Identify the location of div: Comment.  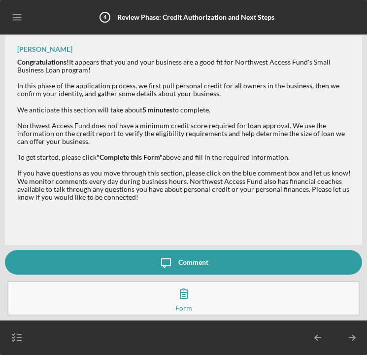
(193, 262).